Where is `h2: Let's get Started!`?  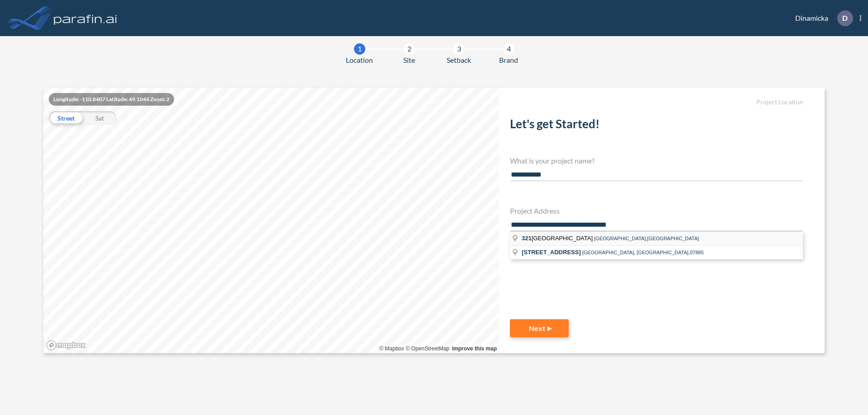 h2: Let's get Started! is located at coordinates (656, 126).